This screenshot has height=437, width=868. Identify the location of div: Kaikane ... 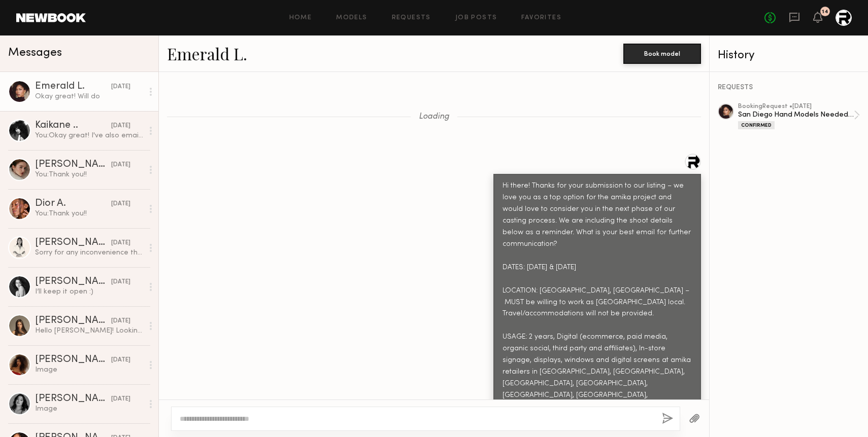
(73, 126).